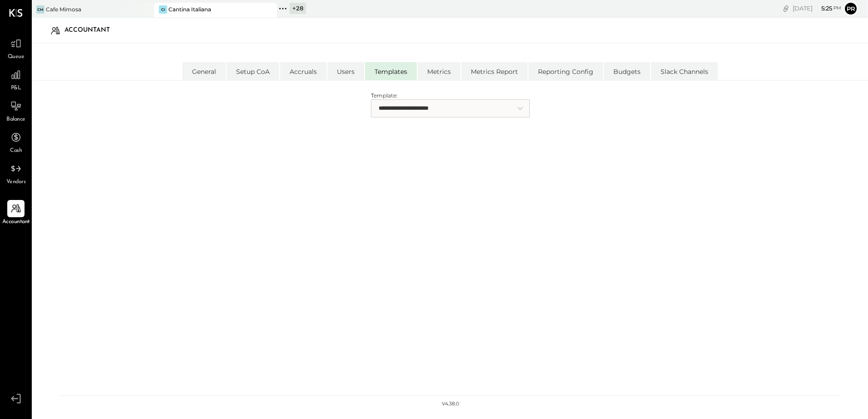 This screenshot has width=868, height=419. Describe the element at coordinates (16, 57) in the screenshot. I see `span: Queue` at that location.